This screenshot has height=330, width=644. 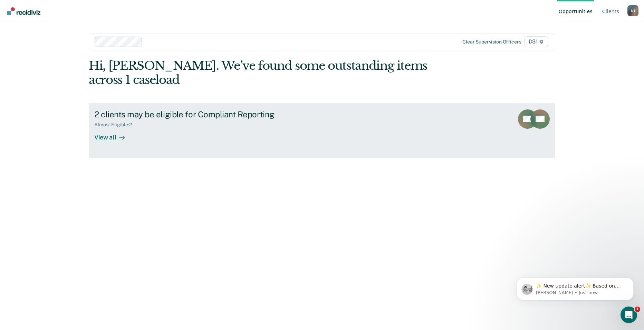 I want to click on img: Profile image for Kim, so click(x=21, y=26).